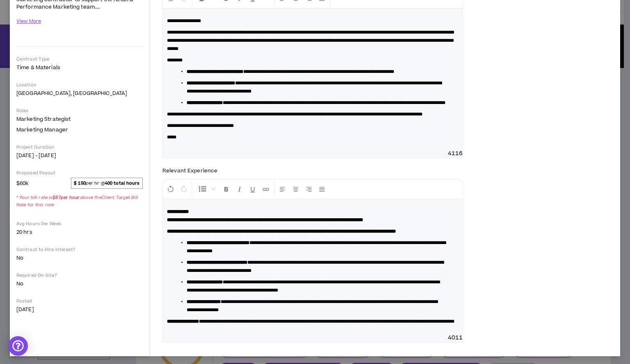 The width and height of the screenshot is (630, 364). I want to click on button: Format Italics, so click(240, 190).